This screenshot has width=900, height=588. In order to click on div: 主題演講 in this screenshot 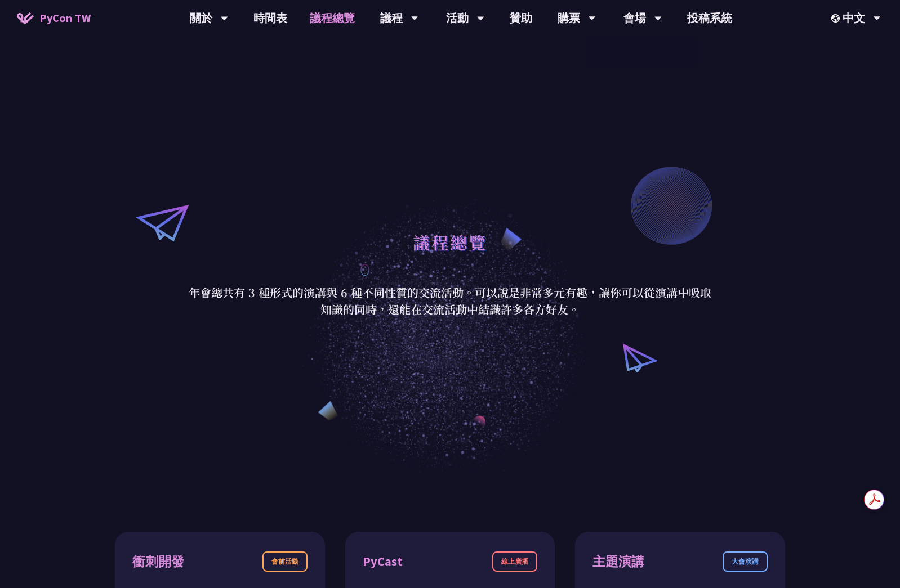, I will do `click(618, 562)`.